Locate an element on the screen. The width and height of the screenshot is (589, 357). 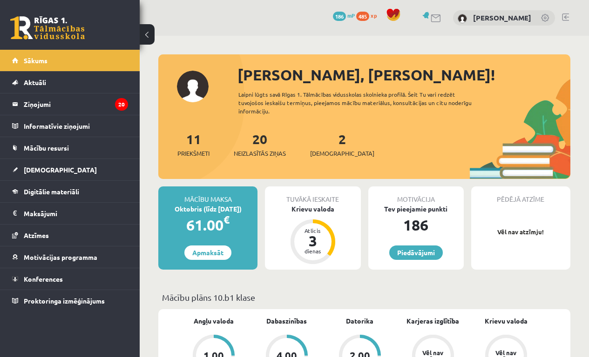
span: Aktuāli is located at coordinates (35, 82).